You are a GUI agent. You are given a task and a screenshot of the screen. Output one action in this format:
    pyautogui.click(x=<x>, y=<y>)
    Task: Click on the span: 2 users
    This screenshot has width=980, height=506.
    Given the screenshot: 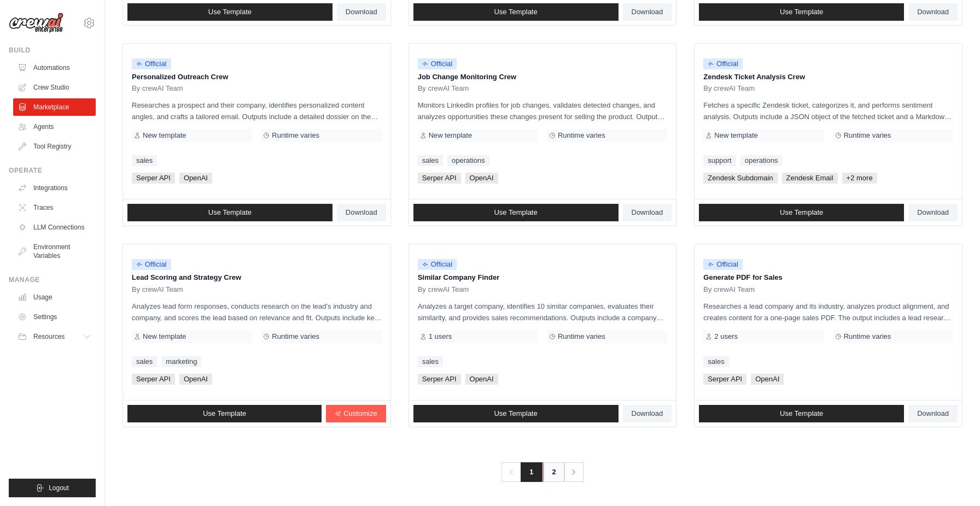 What is the action you would take?
    pyautogui.click(x=726, y=337)
    